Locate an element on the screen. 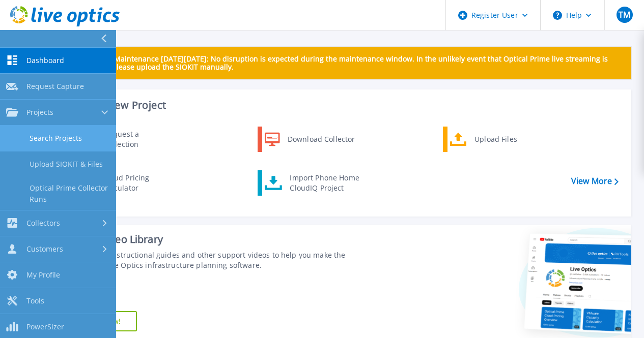 The height and width of the screenshot is (338, 644). span: Tools is located at coordinates (35, 301).